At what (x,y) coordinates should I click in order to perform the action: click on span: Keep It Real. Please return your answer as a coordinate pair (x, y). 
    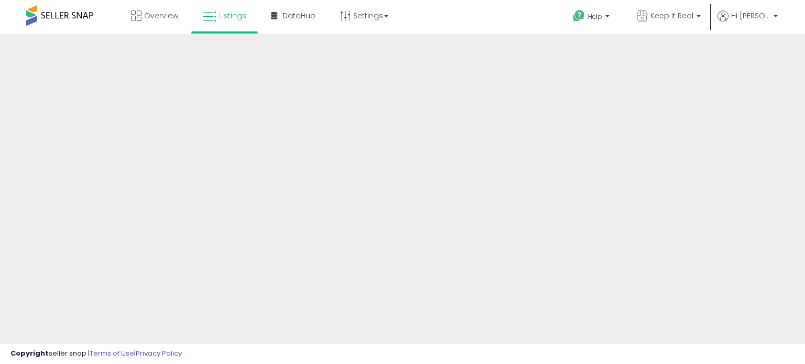
    Looking at the image, I should click on (672, 16).